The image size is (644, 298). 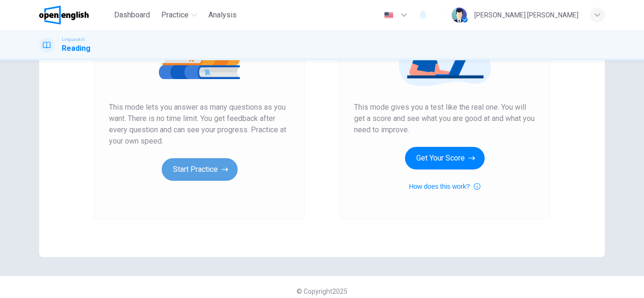 I want to click on button: Get Your Score, so click(x=444, y=158).